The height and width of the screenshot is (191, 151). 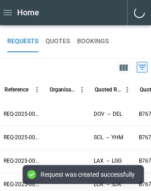 I want to click on p: REQ-2025-003946, so click(x=22, y=137).